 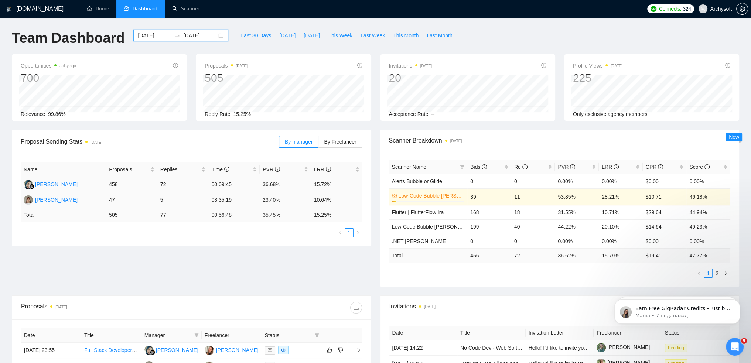 I want to click on img: IV, so click(x=209, y=350).